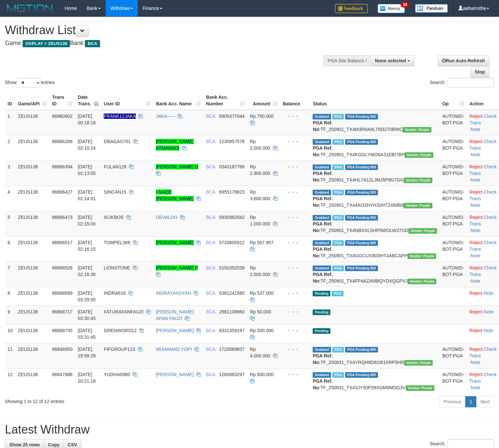 This screenshot has width=499, height=448. I want to click on th: Status, so click(375, 100).